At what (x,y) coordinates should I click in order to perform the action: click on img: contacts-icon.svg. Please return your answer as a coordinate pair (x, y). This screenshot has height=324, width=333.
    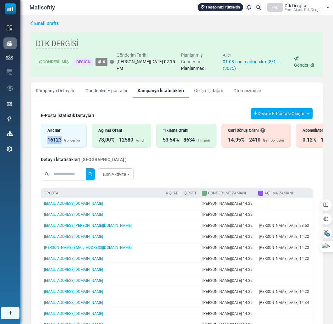
    Looking at the image, I should click on (9, 57).